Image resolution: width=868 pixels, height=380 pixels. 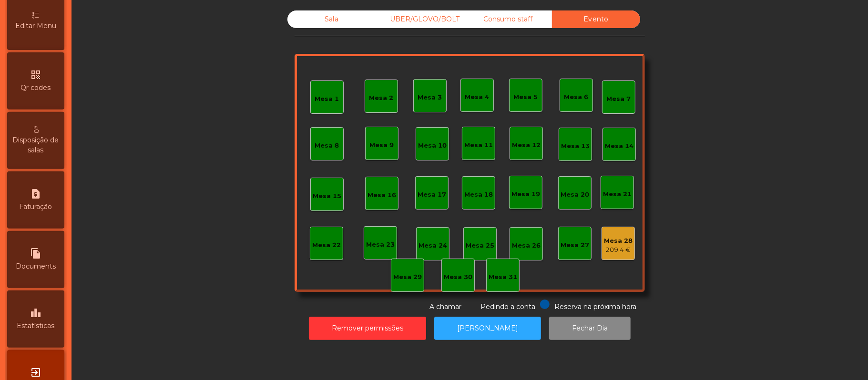 What do you see at coordinates (36, 266) in the screenshot?
I see `span: Documents` at bounding box center [36, 266].